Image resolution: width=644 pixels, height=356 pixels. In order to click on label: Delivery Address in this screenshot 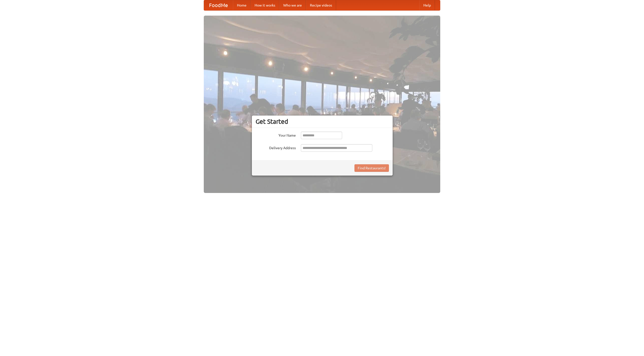, I will do `click(276, 147)`.